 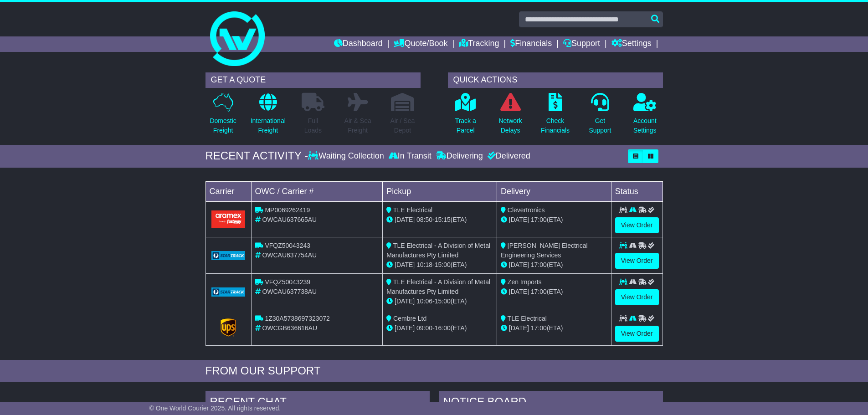 I want to click on p: International Freight, so click(x=268, y=125).